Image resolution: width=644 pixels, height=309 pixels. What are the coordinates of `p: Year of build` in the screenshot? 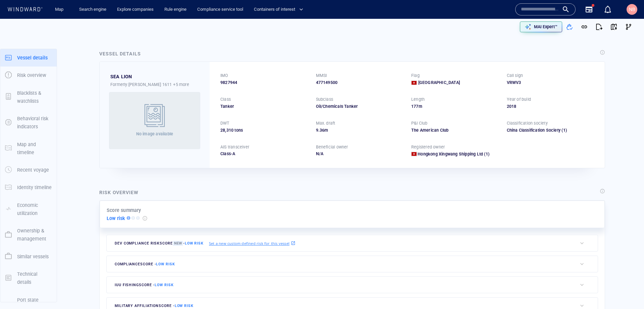 It's located at (519, 100).